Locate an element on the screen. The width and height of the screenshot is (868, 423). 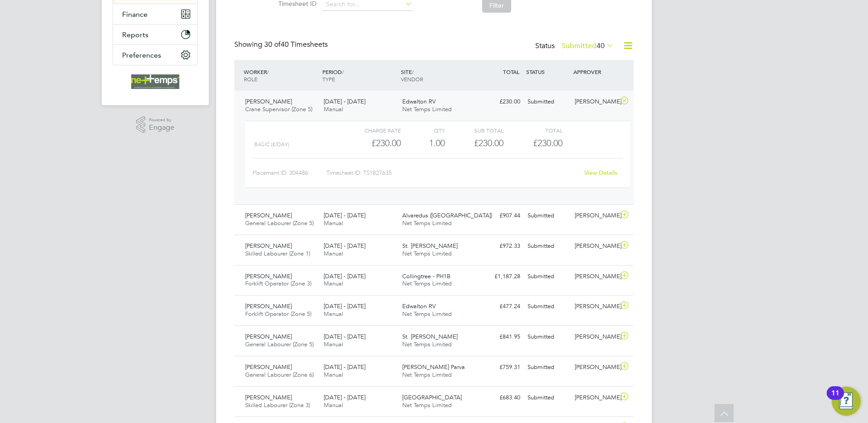
span: Finance is located at coordinates (135, 14).